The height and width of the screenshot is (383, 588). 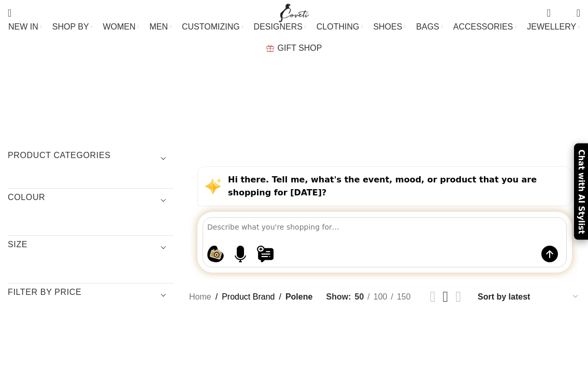 I want to click on span: NEW IN, so click(x=23, y=27).